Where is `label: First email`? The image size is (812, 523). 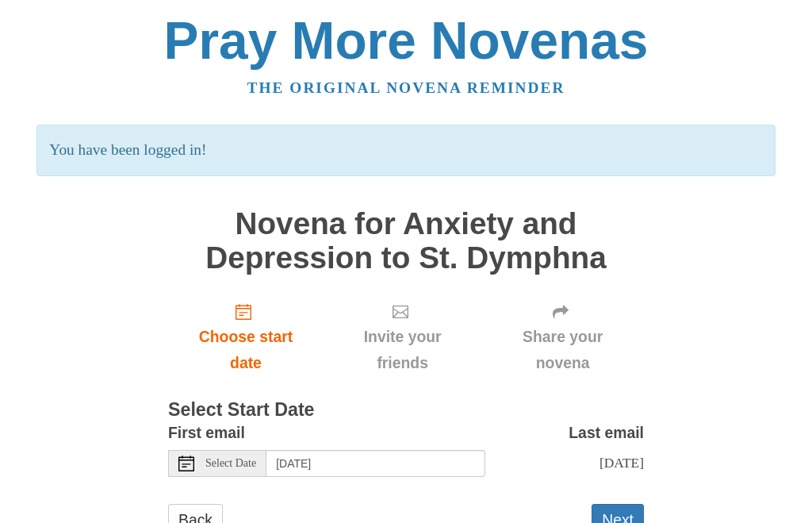 label: First email is located at coordinates (206, 432).